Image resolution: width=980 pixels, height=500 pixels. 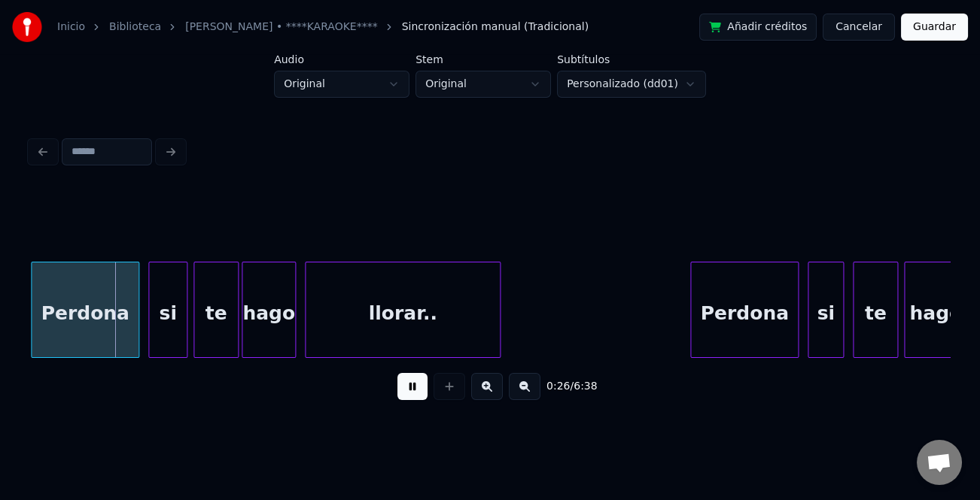 I want to click on span: 0:26, so click(x=557, y=387).